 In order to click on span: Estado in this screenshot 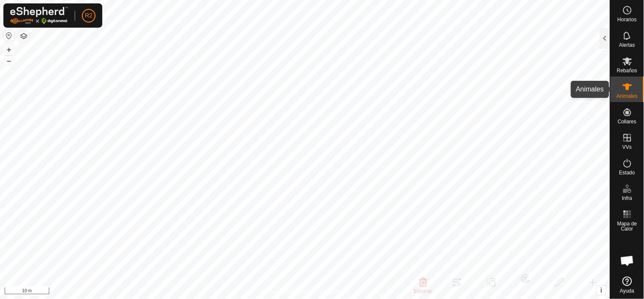, I will do `click(627, 173)`.